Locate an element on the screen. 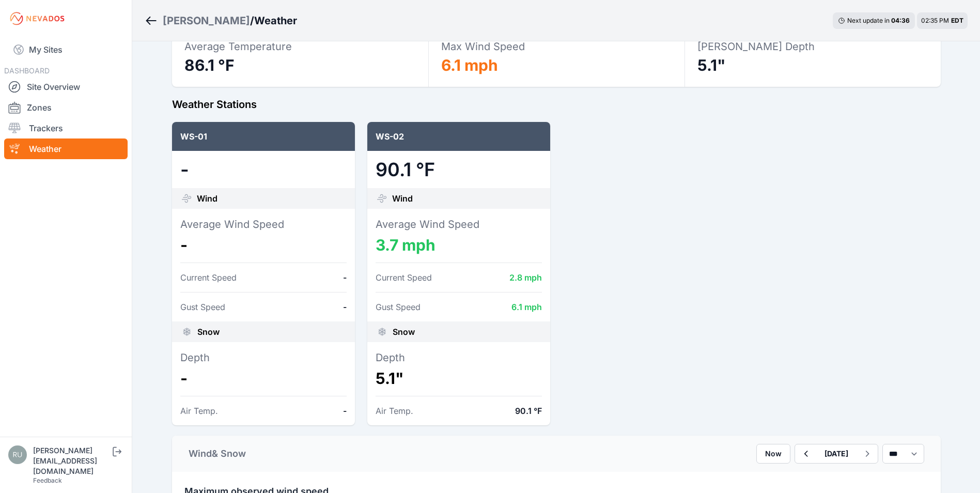 The width and height of the screenshot is (980, 493). span: 5.1" is located at coordinates (712, 65).